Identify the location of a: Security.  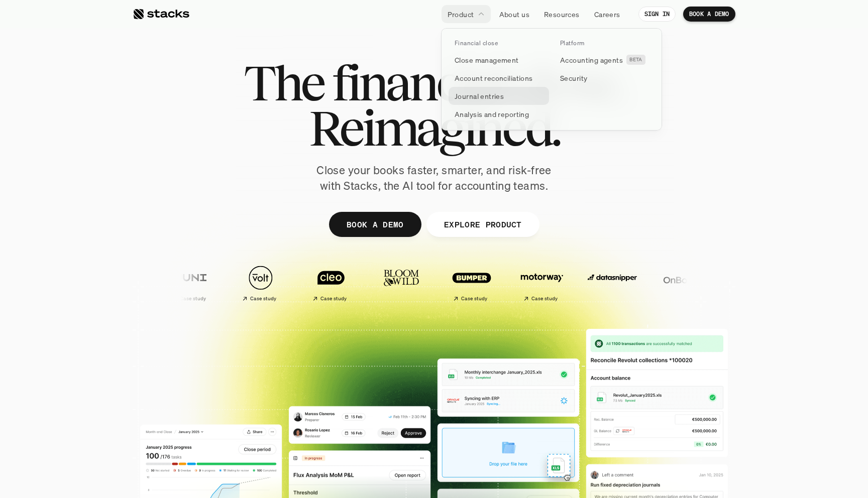
(604, 78).